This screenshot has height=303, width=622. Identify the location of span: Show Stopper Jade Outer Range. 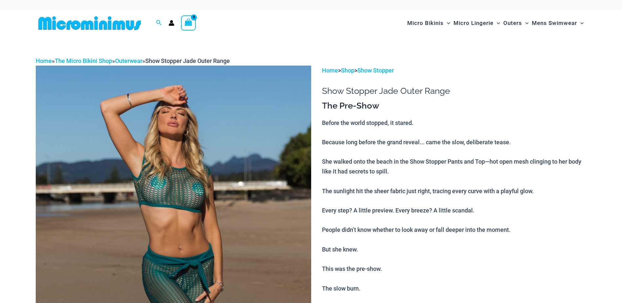
(187, 61).